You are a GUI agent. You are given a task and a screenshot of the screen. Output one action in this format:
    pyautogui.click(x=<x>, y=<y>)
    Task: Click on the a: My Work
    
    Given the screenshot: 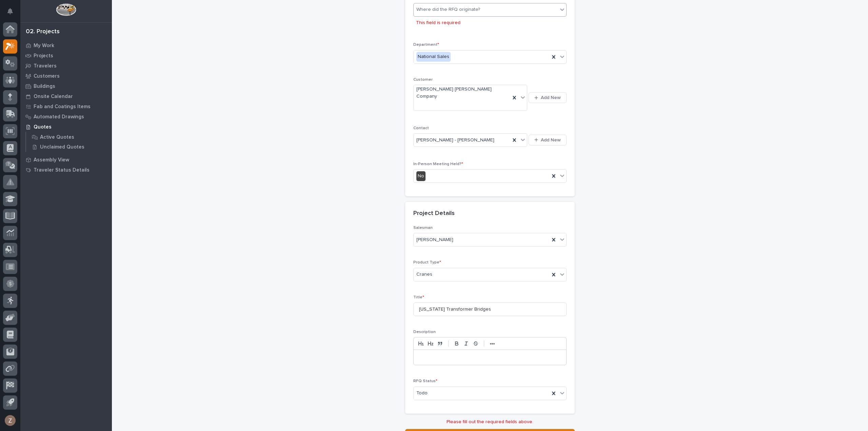 What is the action you would take?
    pyautogui.click(x=66, y=45)
    